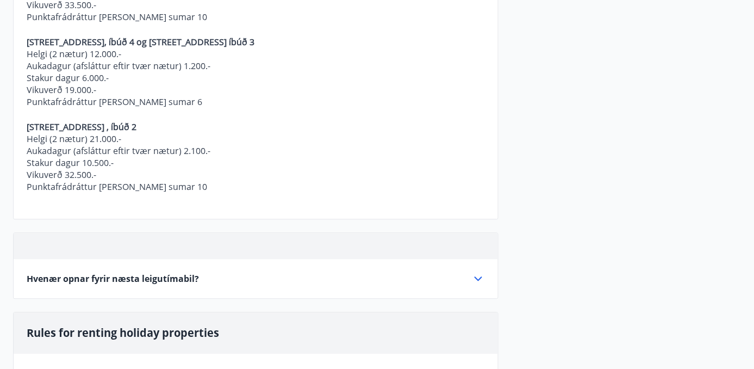 The width and height of the screenshot is (754, 369). Describe the element at coordinates (256, 90) in the screenshot. I see `p: Vikuverð 19.000.-` at that location.